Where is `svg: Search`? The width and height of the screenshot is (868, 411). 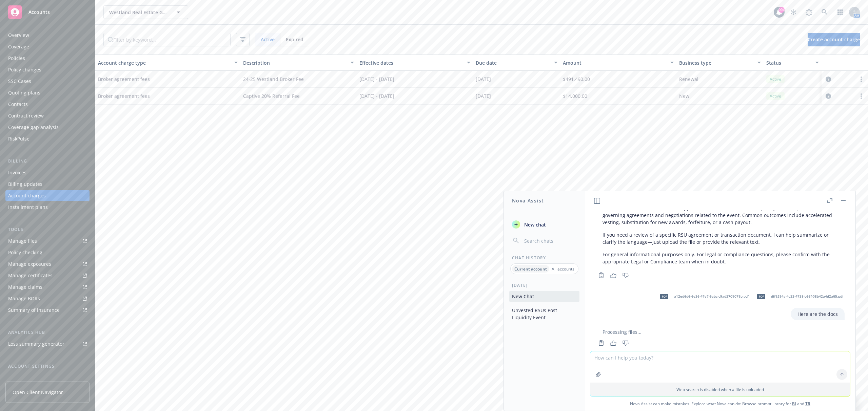
svg: Search is located at coordinates (111, 40).